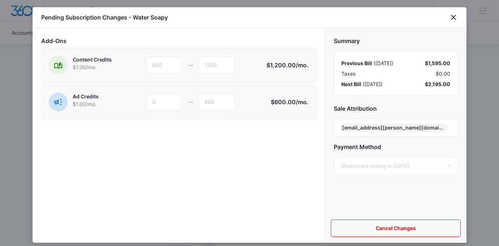 The image size is (499, 246). Describe the element at coordinates (14, 14) in the screenshot. I see `img: logo_orange.svg` at that location.